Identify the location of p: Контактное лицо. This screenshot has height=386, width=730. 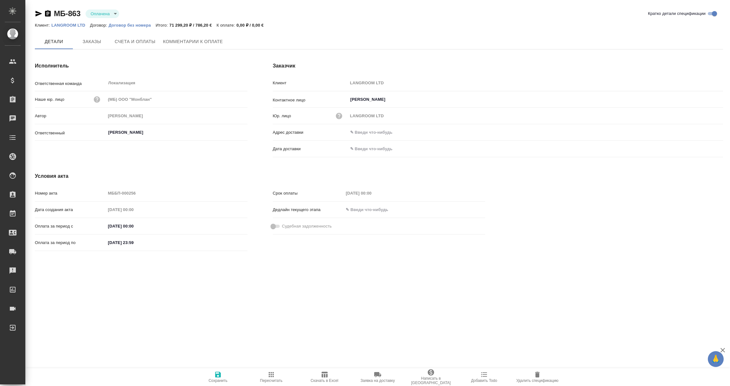
(310, 100).